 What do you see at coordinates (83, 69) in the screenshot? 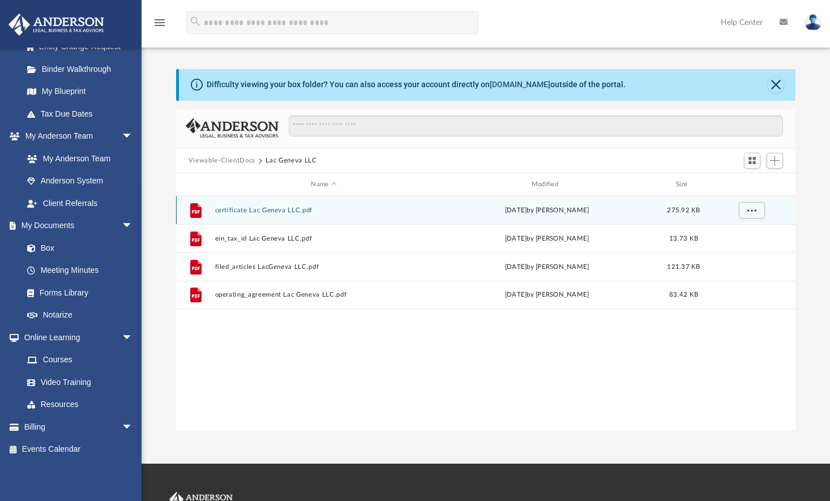
I see `a: Binder Walkthrough` at bounding box center [83, 69].